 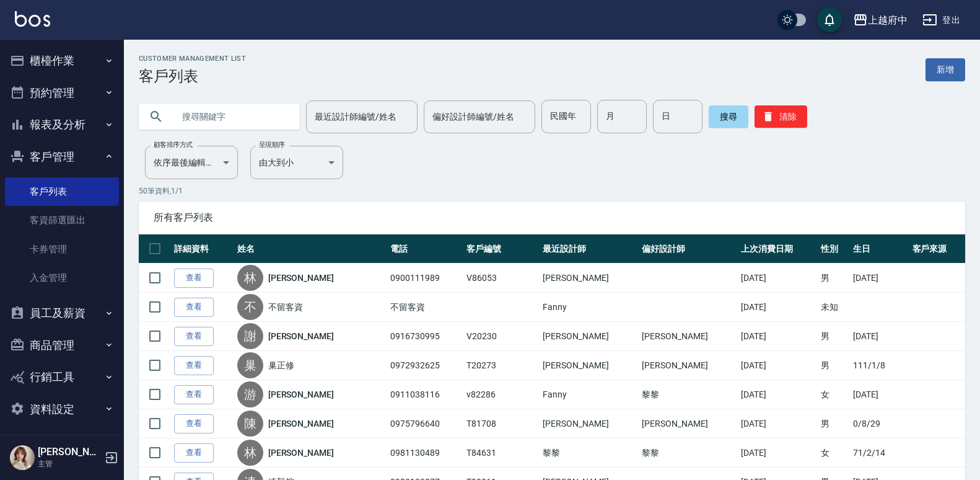 What do you see at coordinates (32, 19) in the screenshot?
I see `img: Logo` at bounding box center [32, 19].